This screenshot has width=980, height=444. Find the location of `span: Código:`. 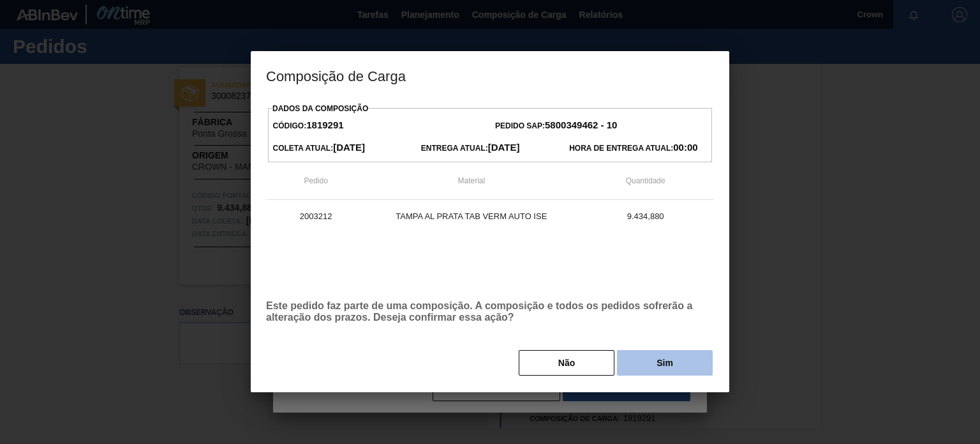

span: Código: is located at coordinates (308, 126).